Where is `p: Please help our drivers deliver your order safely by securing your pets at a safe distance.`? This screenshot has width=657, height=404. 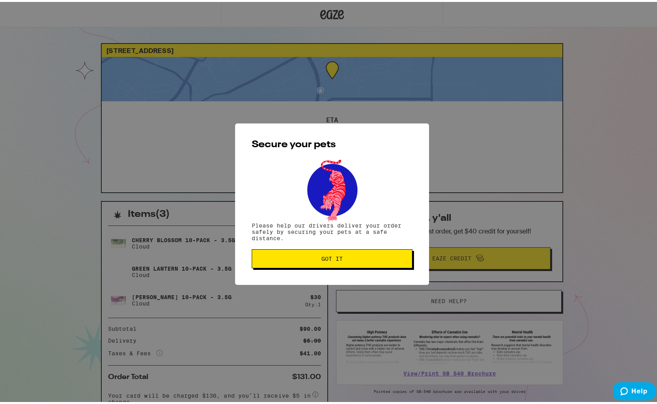 p: Please help our drivers deliver your order safely by securing your pets at a safe distance. is located at coordinates (332, 230).